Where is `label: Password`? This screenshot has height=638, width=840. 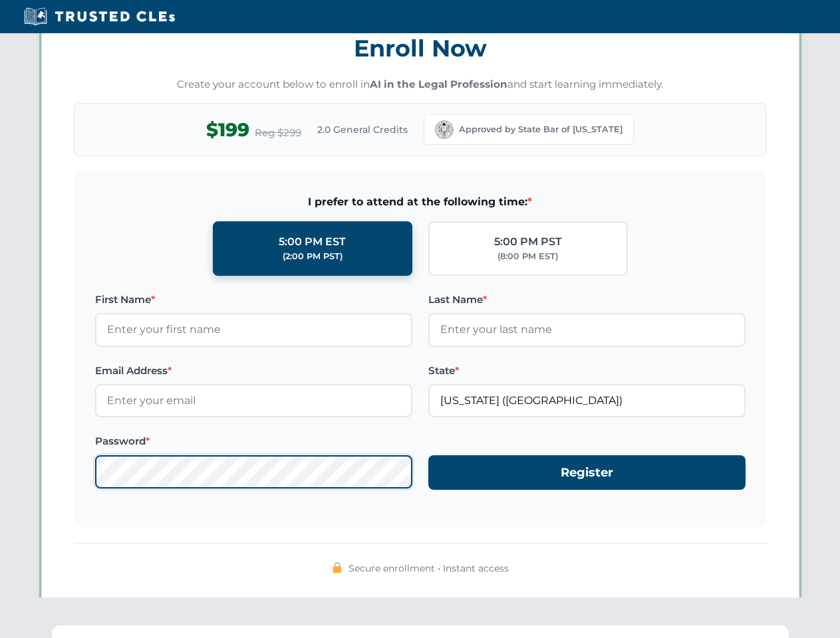 label: Password is located at coordinates (253, 441).